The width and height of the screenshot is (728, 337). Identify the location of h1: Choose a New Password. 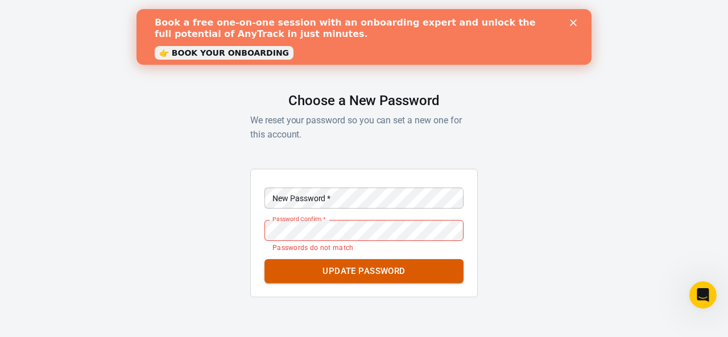
(364, 101).